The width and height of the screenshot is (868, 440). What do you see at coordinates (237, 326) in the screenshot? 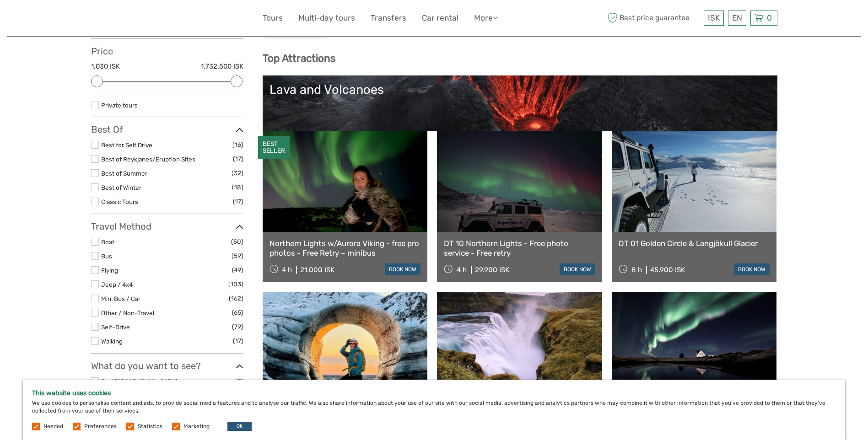
I see `span: (79)` at bounding box center [237, 326].